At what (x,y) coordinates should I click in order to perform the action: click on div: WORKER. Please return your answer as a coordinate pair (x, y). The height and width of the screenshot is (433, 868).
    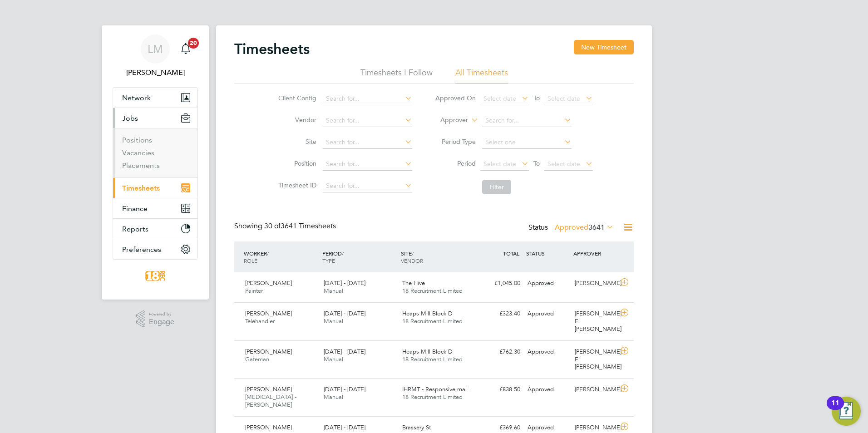
    Looking at the image, I should click on (281, 257).